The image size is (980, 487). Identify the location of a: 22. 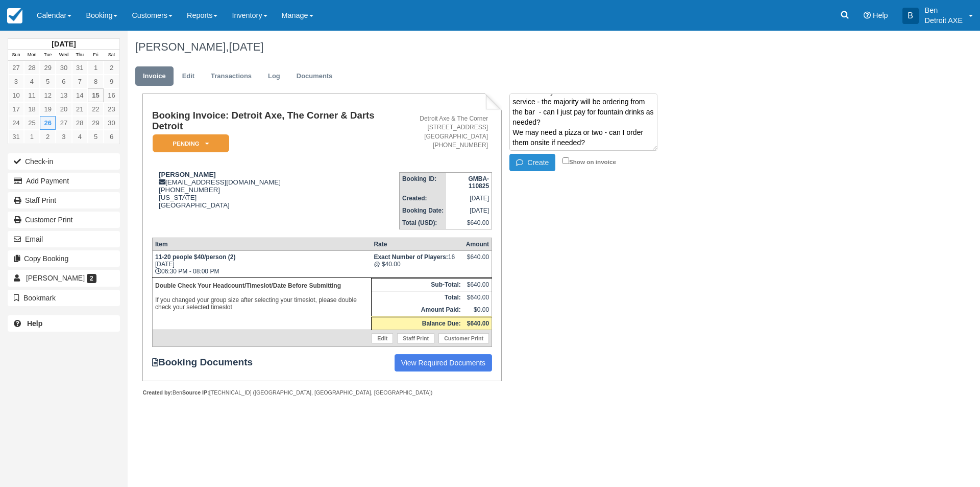
(96, 109).